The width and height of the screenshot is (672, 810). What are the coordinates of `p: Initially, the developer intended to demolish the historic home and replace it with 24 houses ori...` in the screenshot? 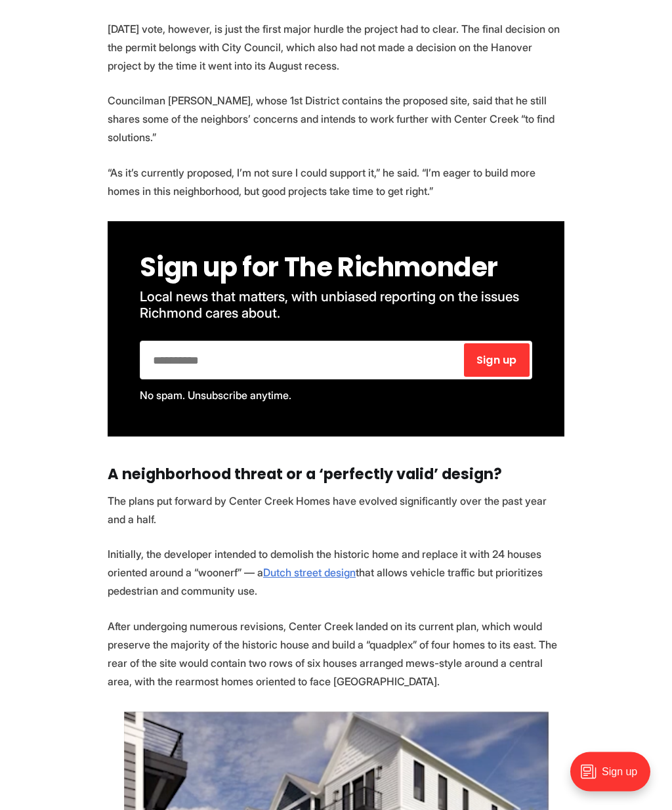 It's located at (336, 573).